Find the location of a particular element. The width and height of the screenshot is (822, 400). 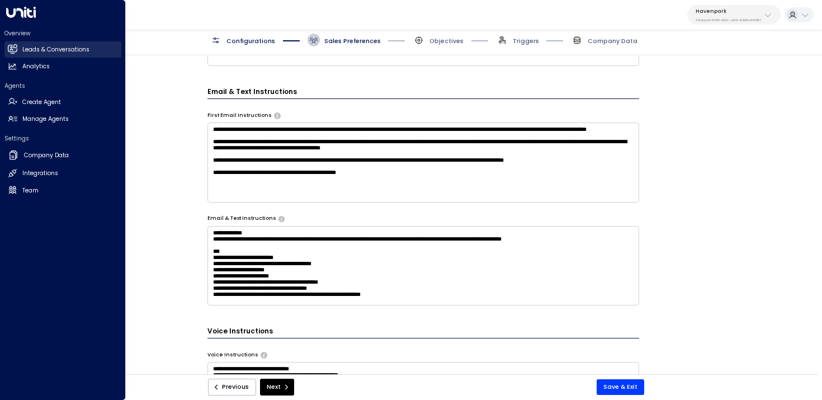

h2: Settings is located at coordinates (63, 138).